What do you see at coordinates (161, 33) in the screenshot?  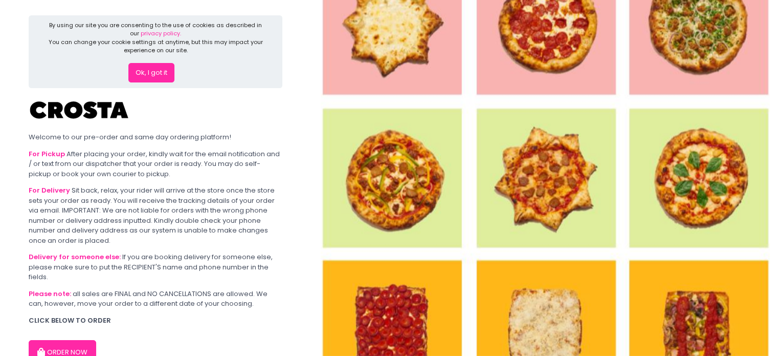 I see `a: privacy policy.` at bounding box center [161, 33].